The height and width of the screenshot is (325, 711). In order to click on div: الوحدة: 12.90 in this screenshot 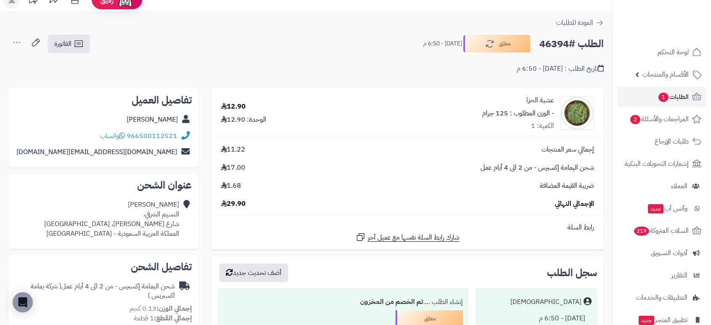, I will do `click(244, 120)`.